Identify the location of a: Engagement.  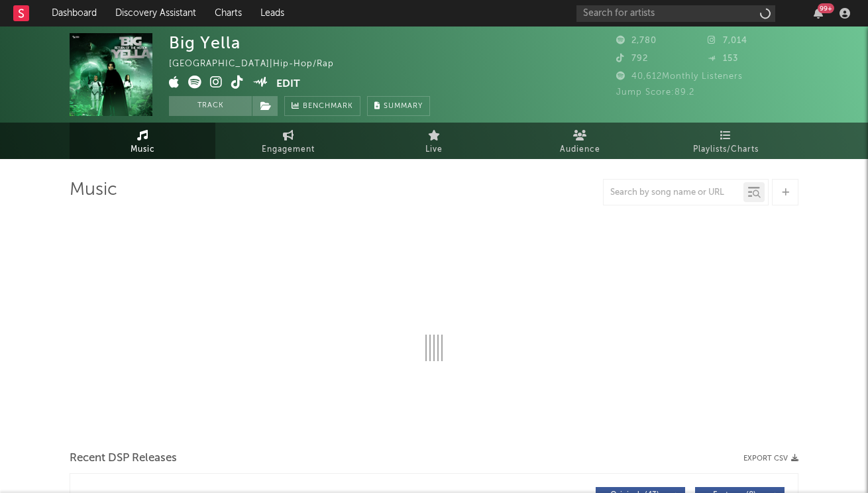
(288, 140).